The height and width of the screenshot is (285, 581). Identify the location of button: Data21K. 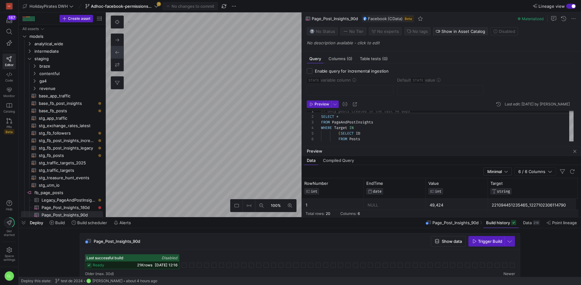
(531, 223).